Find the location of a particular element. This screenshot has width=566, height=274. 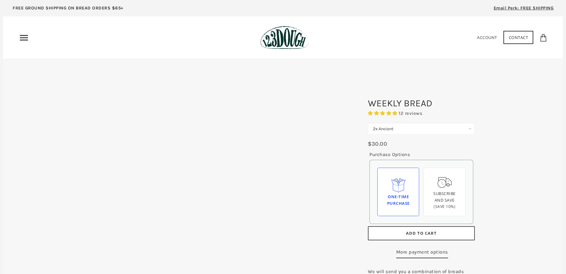

span: Add to Cart is located at coordinates (421, 233).